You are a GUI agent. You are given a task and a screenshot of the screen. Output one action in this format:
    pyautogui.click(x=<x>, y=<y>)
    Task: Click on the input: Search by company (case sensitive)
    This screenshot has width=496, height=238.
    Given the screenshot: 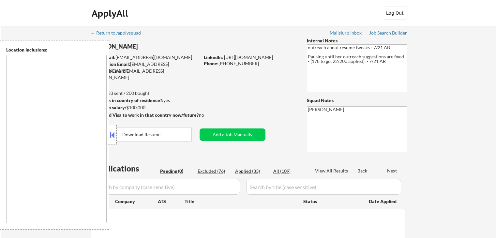 What is the action you would take?
    pyautogui.click(x=167, y=187)
    